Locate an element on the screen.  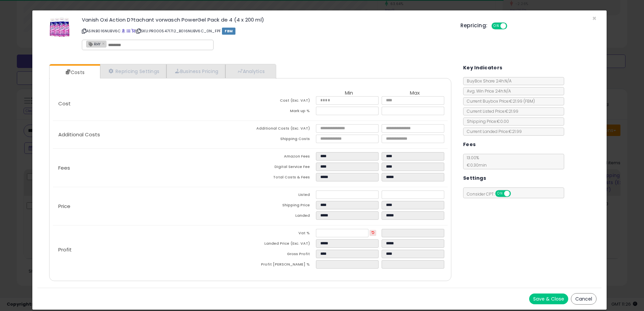
td: Shipping Costs is located at coordinates (283, 140).